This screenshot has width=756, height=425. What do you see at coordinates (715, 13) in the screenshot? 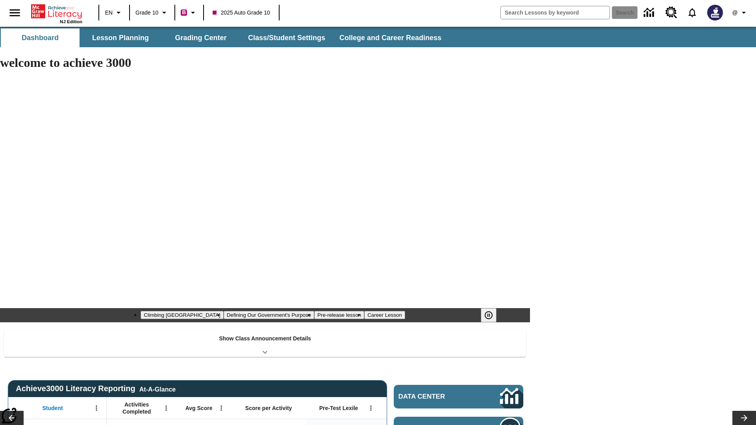
I see `button: Select a new avatar` at bounding box center [715, 13].